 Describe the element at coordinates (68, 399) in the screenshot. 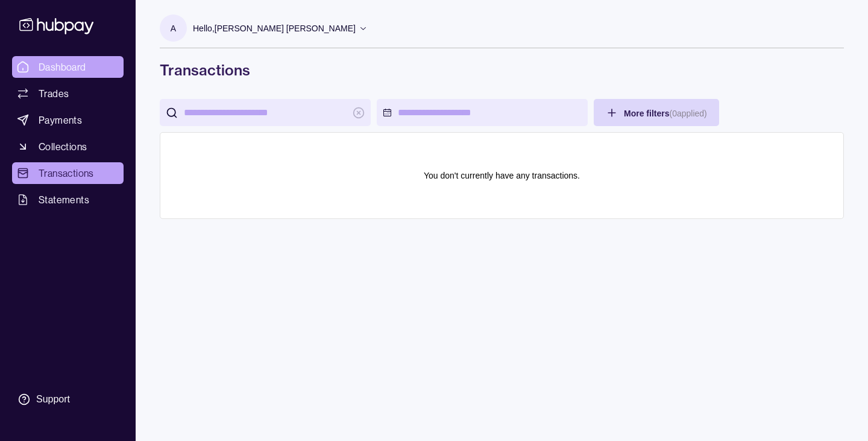

I see `a: Support` at that location.